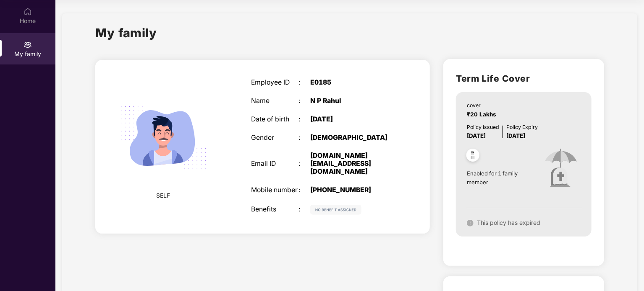 The width and height of the screenshot is (644, 291). I want to click on img: svg+xml;base64,PHN2ZyB4bWxucz0iaHR0cDovL3d3dy53My5vcmcvMjAwMC9zdmciIHdpZHRoPSIxMjIiIGhlaWdodD0iMj..., so click(335, 210).